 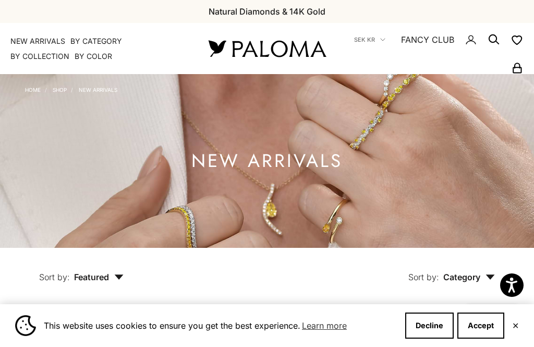 What do you see at coordinates (451, 269) in the screenshot?
I see `button: Sort by: Category` at bounding box center [451, 269].